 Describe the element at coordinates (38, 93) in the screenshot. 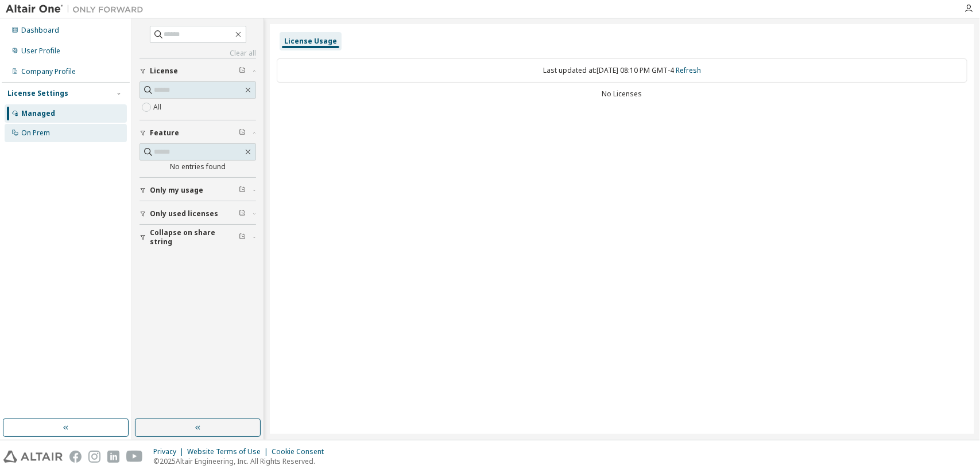

I see `div: License Settings` at that location.